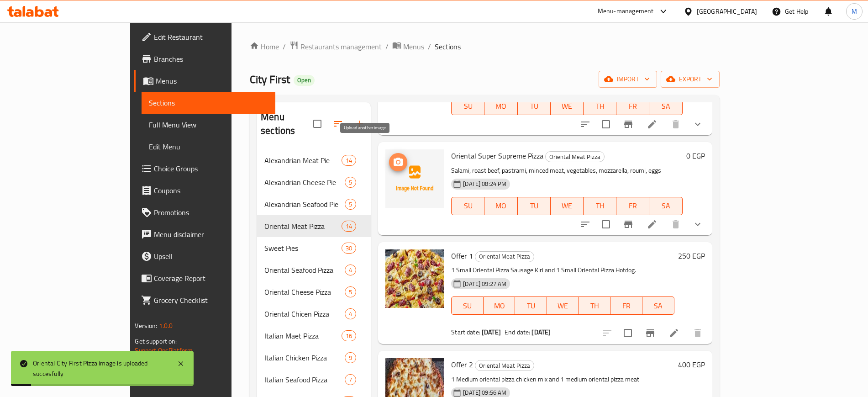  Describe the element at coordinates (211, 59) in the screenshot. I see `span: Branches` at that location.